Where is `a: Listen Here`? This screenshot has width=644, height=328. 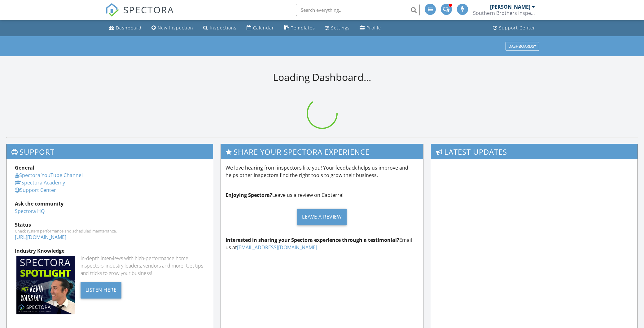
a: Listen Here is located at coordinates (101, 289).